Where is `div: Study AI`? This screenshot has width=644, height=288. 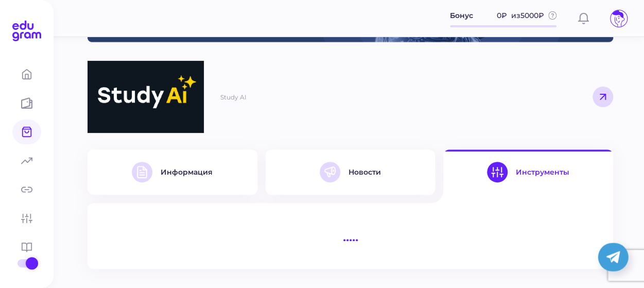
div: Study AI is located at coordinates (233, 97).